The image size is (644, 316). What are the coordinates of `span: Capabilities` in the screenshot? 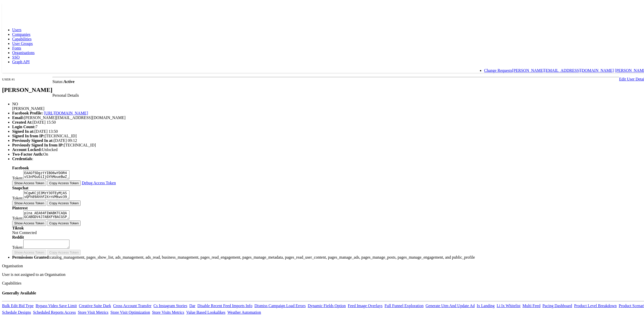 It's located at (22, 37).